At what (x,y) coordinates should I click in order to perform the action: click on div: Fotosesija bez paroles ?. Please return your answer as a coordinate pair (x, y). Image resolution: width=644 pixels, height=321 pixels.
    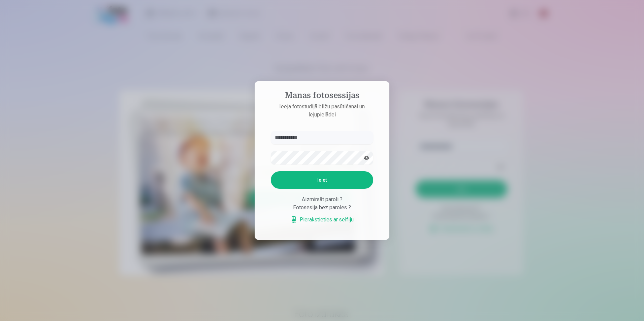
    Looking at the image, I should click on (322, 208).